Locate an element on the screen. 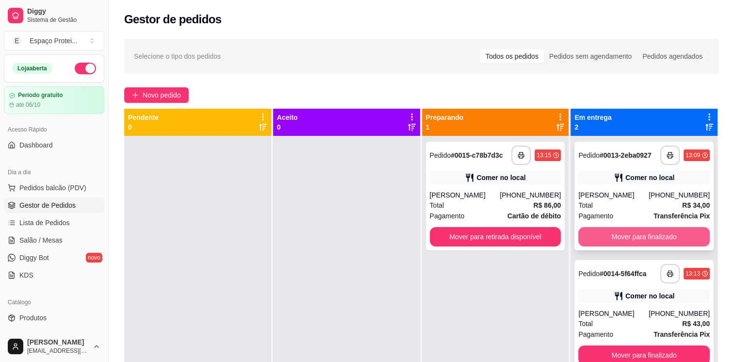 Image resolution: width=734 pixels, height=362 pixels. div: 13:09 is located at coordinates (693, 155).